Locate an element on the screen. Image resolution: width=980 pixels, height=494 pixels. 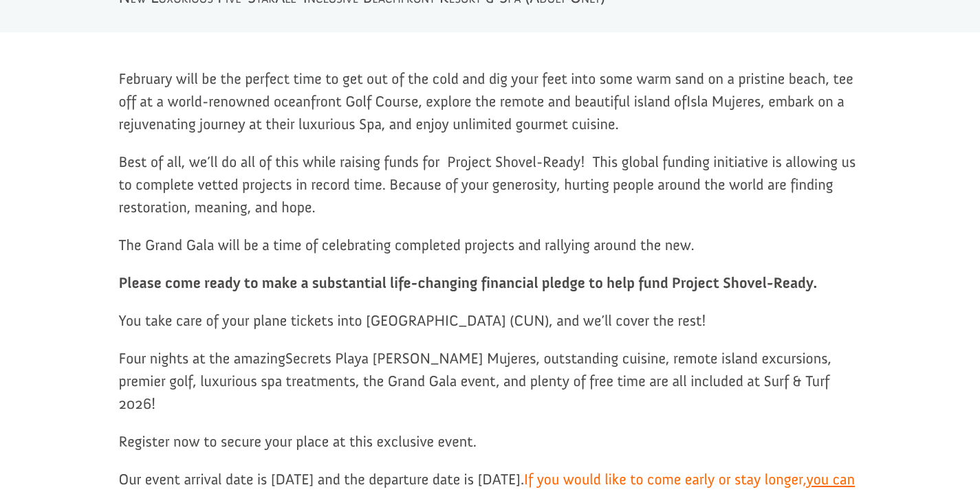
p: Best of all, we’ll do all of this while raising funds for Project Shovel-Ready! This global fundi... is located at coordinates (490, 192).